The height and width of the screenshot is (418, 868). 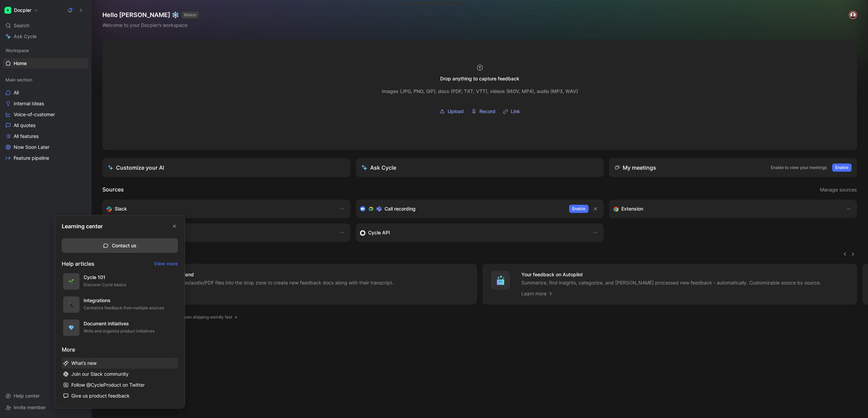 What do you see at coordinates (119, 363) in the screenshot?
I see `a: What’s new` at bounding box center [119, 363].